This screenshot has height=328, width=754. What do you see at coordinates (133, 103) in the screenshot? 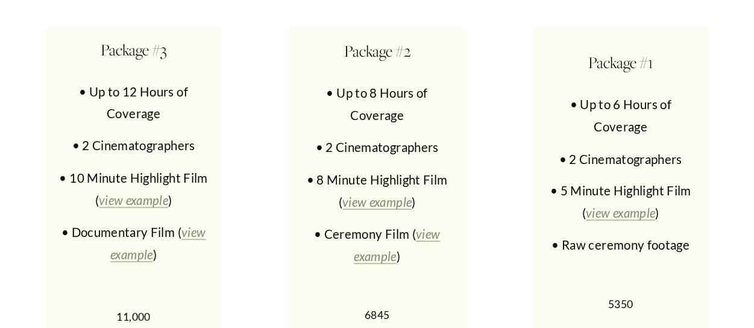
I see `p: • Up to 12 Hours of Coverage` at bounding box center [133, 103].